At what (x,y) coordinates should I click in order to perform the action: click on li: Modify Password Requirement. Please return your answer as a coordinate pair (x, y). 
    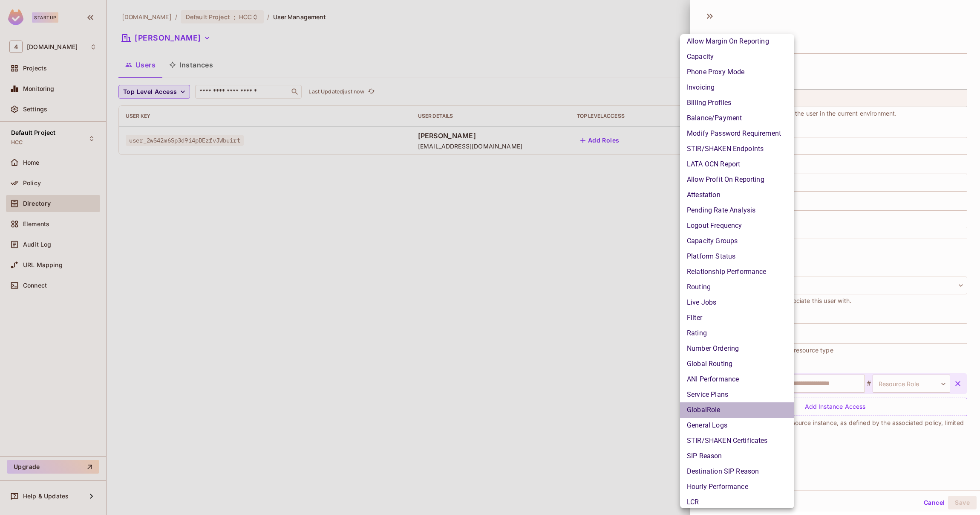
    Looking at the image, I should click on (737, 133).